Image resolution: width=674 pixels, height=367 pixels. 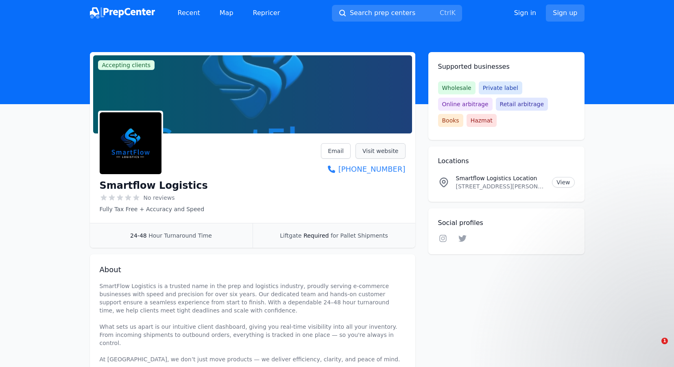 I want to click on span: Search prep centers, so click(x=382, y=13).